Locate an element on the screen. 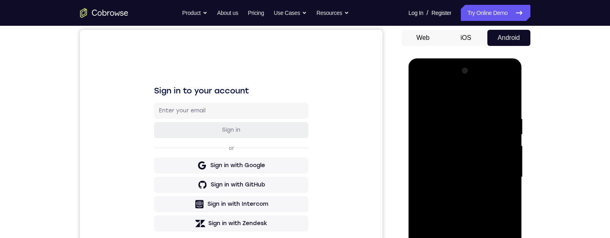 Image resolution: width=610 pixels, height=238 pixels. button: Resources is located at coordinates (333, 13).